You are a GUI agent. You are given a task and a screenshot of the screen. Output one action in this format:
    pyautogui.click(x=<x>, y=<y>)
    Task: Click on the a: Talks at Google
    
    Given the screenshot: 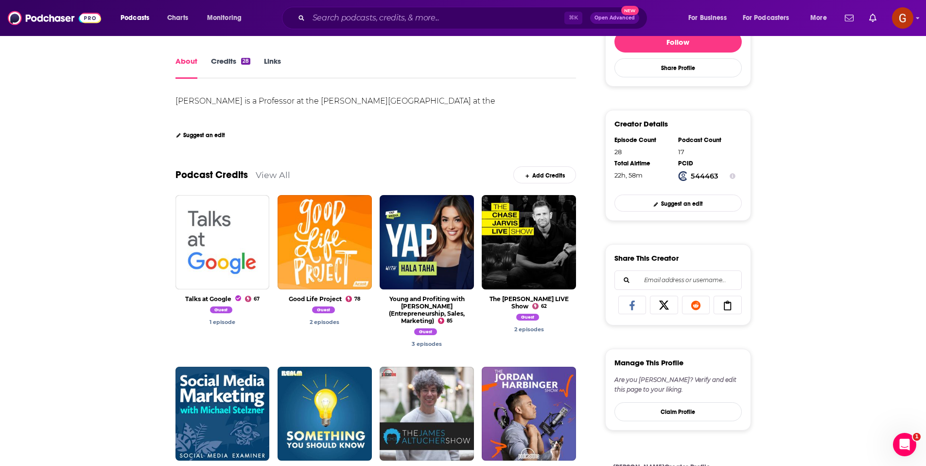 What is the action you would take?
    pyautogui.click(x=213, y=298)
    